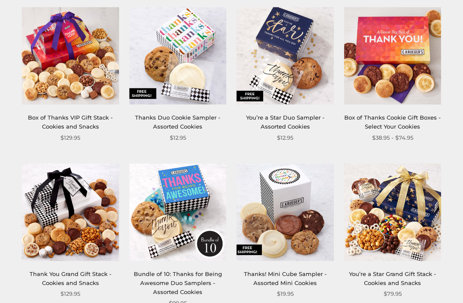 This screenshot has width=463, height=303. Describe the element at coordinates (70, 138) in the screenshot. I see `span: $129.95` at that location.